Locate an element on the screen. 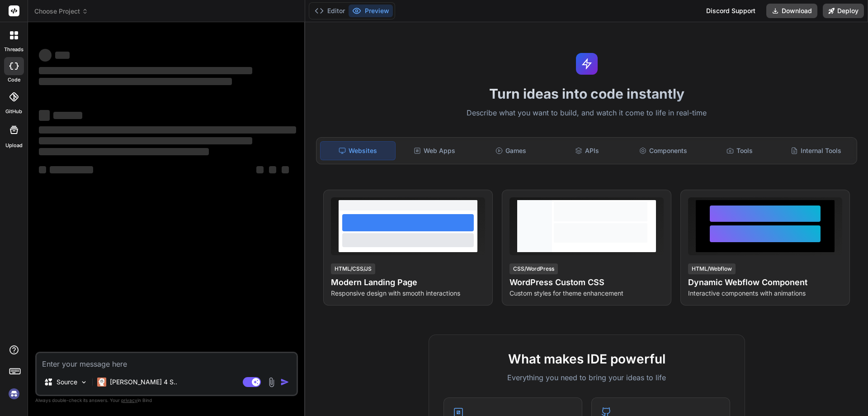 The width and height of the screenshot is (868, 416). p: Always double-check its answers. Your in Bind is located at coordinates (166, 400).